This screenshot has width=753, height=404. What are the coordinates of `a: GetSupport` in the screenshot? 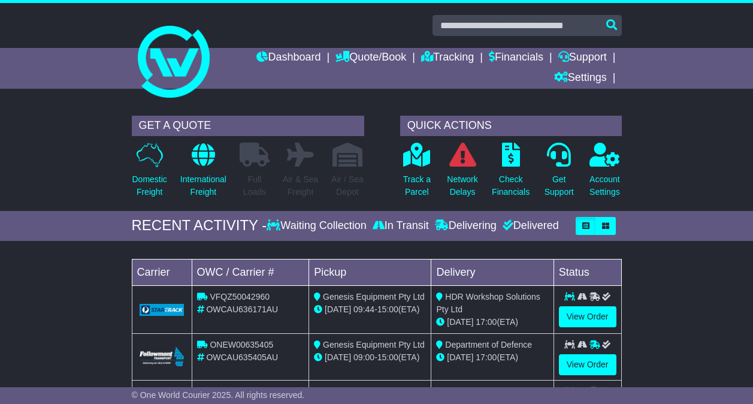 It's located at (559, 173).